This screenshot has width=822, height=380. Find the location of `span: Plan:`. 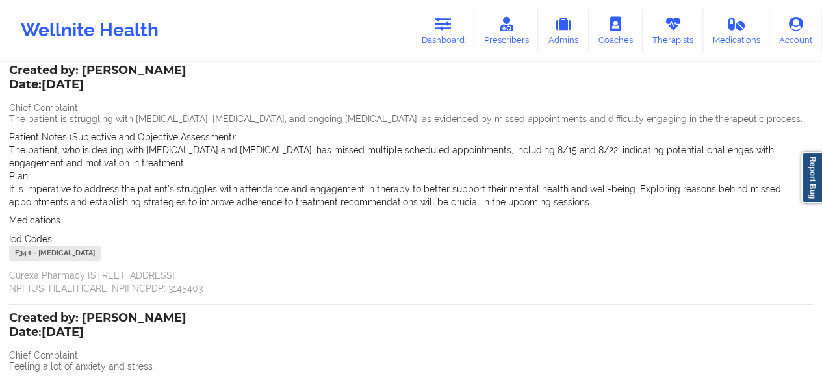

span: Plan: is located at coordinates (19, 176).